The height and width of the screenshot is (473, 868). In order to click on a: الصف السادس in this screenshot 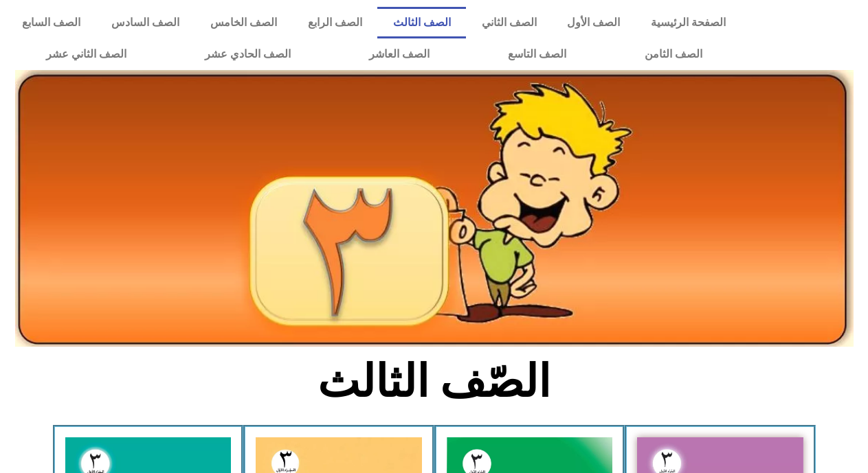, I will do `click(146, 23)`.